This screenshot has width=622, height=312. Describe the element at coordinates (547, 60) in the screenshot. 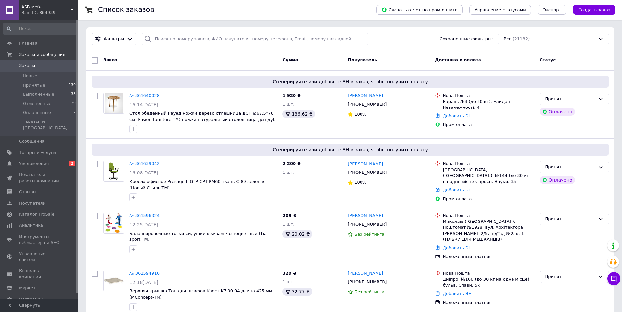

I see `span: Статус` at that location.